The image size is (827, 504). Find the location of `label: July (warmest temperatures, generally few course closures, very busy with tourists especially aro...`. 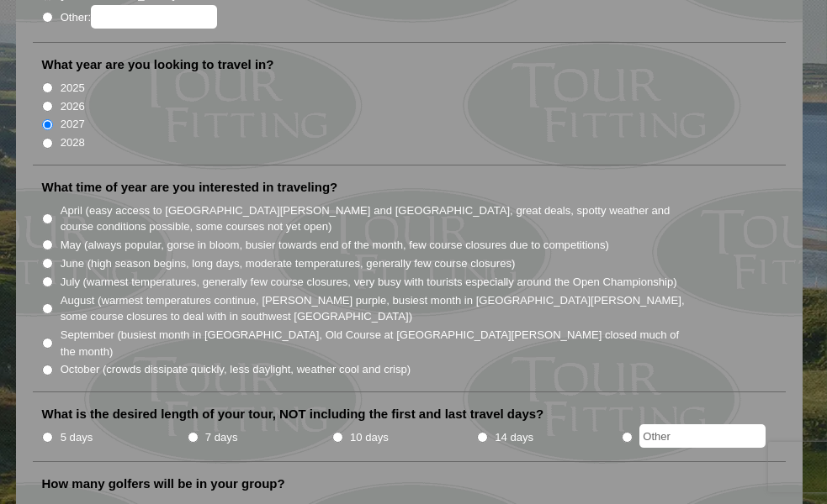

label: July (warmest temperatures, generally few course closures, very busy with tourists especially aro... is located at coordinates (369, 282).